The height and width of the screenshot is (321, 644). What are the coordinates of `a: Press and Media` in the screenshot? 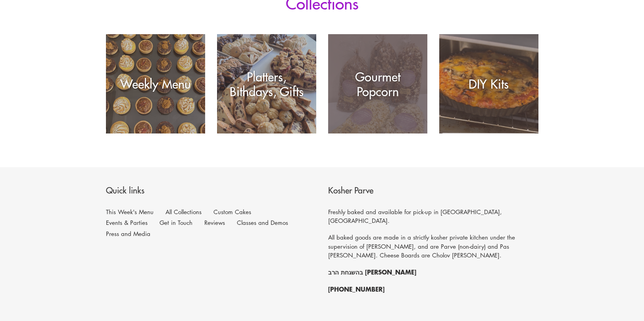 It's located at (128, 234).